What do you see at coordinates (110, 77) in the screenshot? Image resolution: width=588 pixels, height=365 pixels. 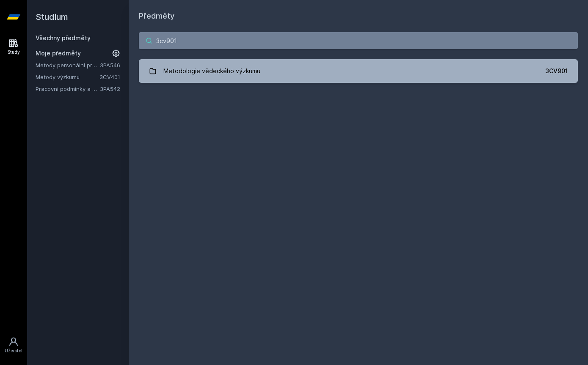 I see `a: 3CV401` at bounding box center [110, 77].